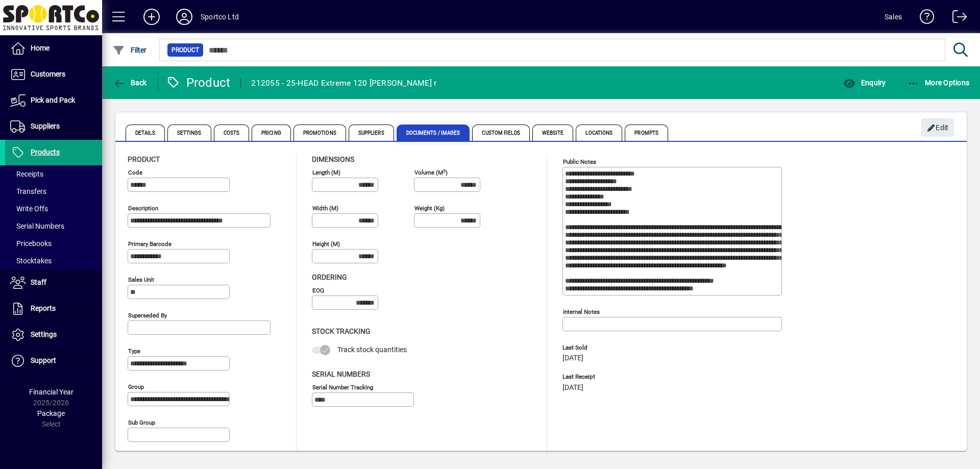 The image size is (980, 469). I want to click on span: Pricebooks, so click(31, 243).